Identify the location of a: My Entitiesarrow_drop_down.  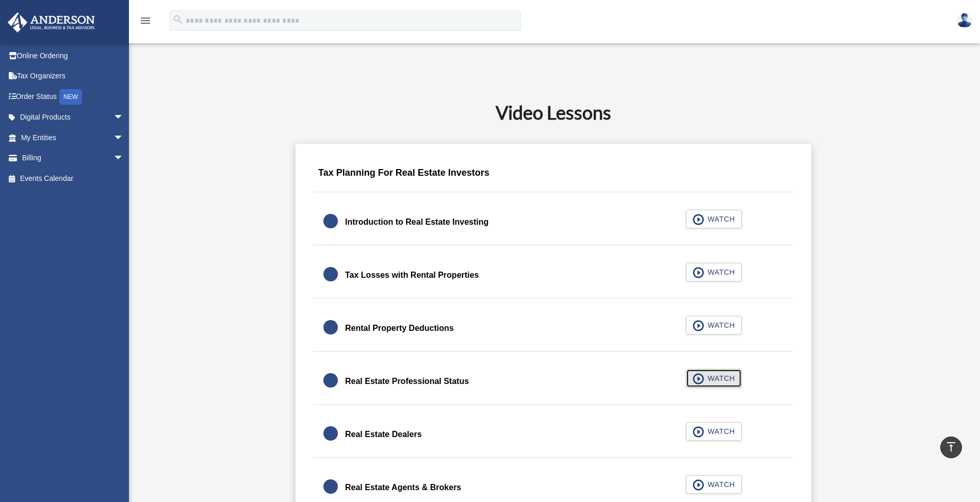
(73, 138).